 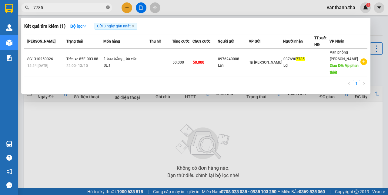 I want to click on span: VP Nhận, so click(x=337, y=41).